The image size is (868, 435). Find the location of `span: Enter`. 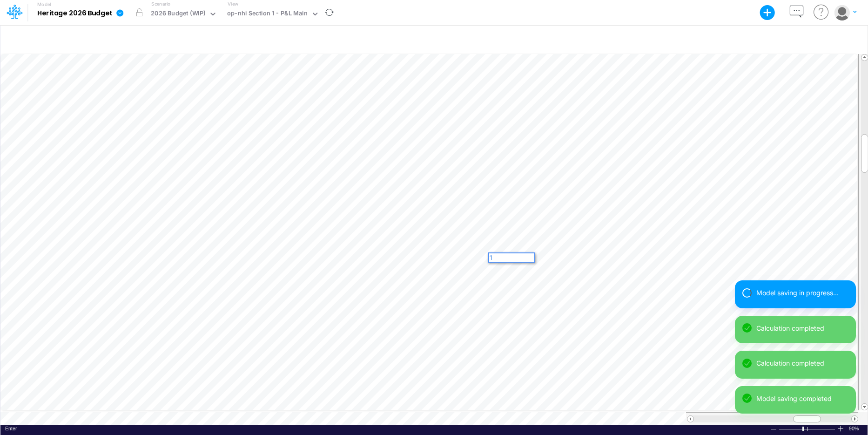

span: Enter is located at coordinates (10, 428).